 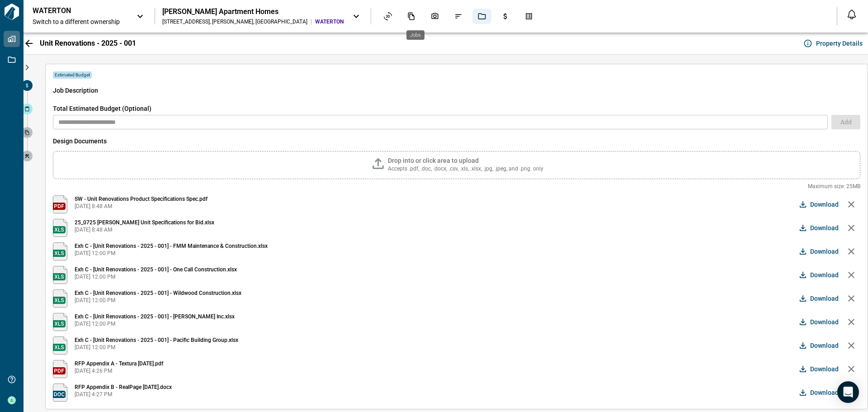 What do you see at coordinates (157, 293) in the screenshot?
I see `span: Exh C - [Unit Renovations - 2025 - 001] - Wildwood Construction.xlsx` at bounding box center [157, 293].